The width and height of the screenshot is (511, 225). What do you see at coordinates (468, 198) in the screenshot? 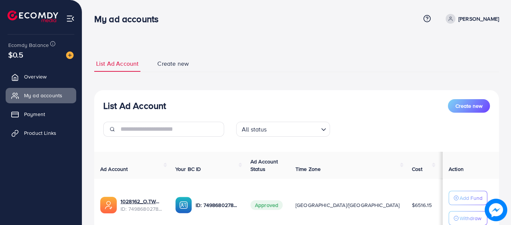
I see `button: Add Fund` at bounding box center [468, 198].